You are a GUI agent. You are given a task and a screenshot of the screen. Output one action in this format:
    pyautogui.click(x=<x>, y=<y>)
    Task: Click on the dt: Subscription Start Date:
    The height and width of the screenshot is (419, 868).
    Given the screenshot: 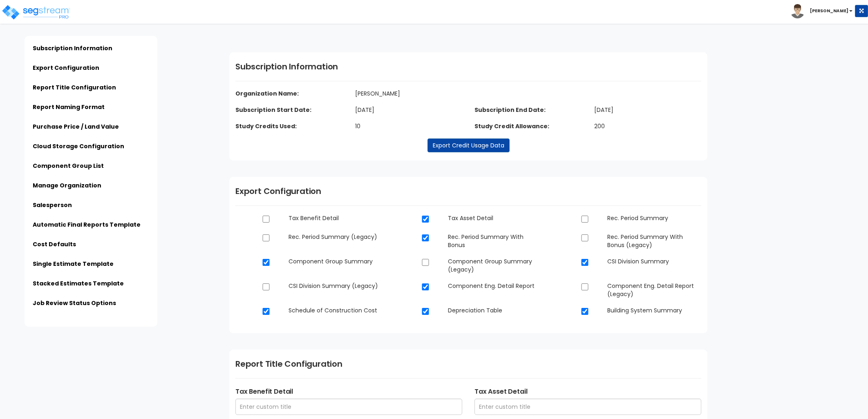 What is the action you would take?
    pyautogui.click(x=289, y=110)
    